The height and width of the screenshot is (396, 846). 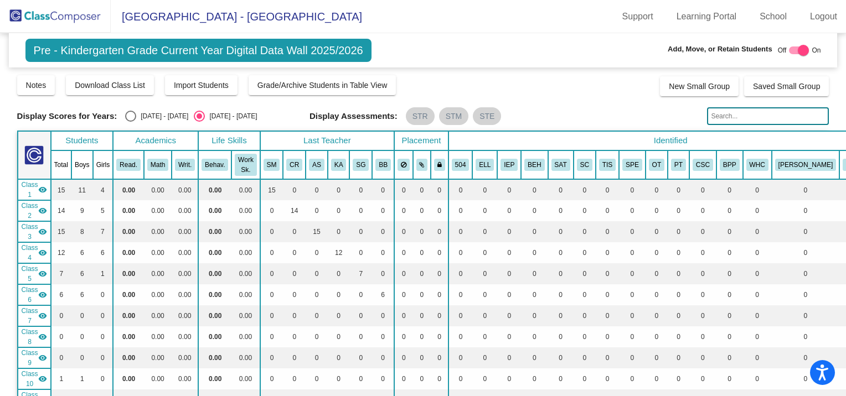 What do you see at coordinates (36, 85) in the screenshot?
I see `button: Notes` at bounding box center [36, 85].